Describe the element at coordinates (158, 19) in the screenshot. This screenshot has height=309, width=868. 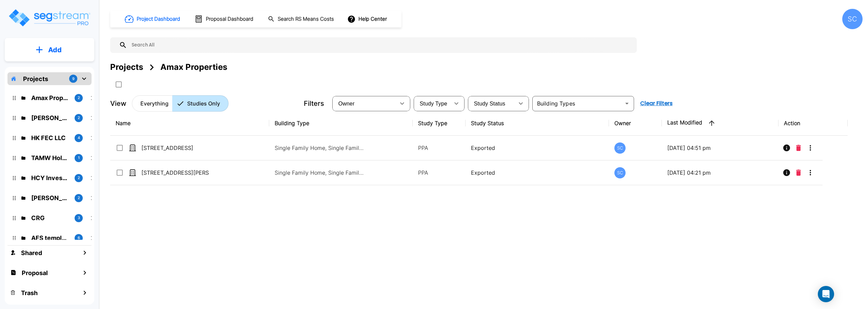
I see `h1: Project Dashboard` at that location.